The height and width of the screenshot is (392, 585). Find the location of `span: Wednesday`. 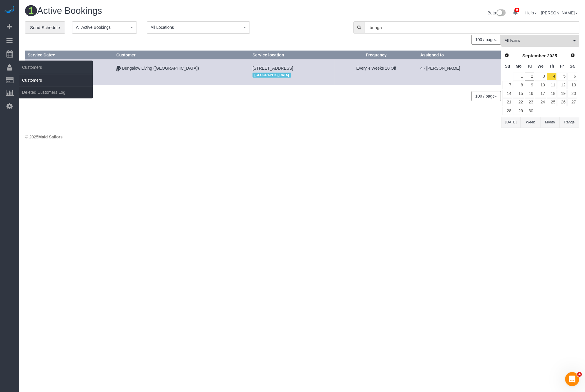

span: Wednesday is located at coordinates (540, 66).